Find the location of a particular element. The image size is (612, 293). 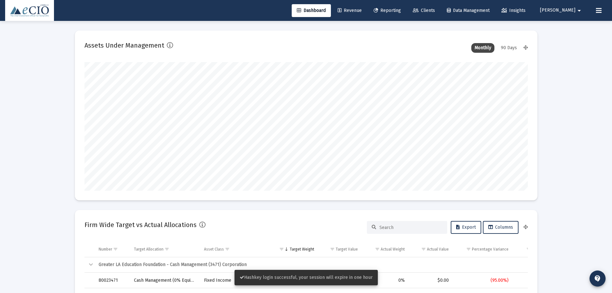

td: 80023471 is located at coordinates (112, 280).